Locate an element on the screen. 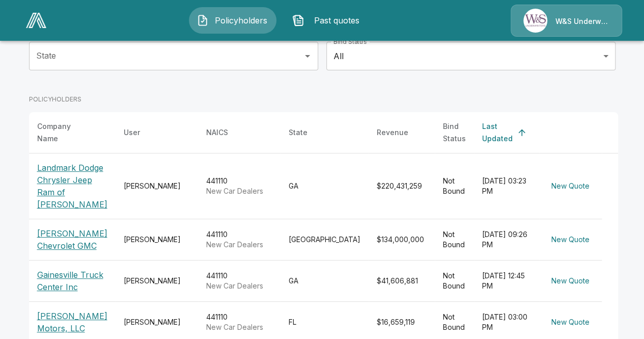 This screenshot has width=644, height=339. td: $134,000,000 is located at coordinates (402, 239).